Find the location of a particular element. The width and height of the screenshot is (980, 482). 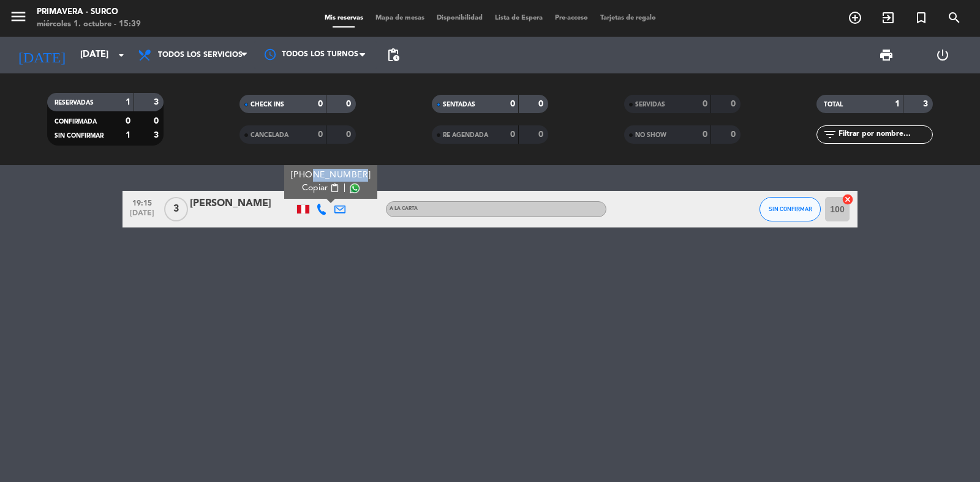

i: search is located at coordinates (954, 18).